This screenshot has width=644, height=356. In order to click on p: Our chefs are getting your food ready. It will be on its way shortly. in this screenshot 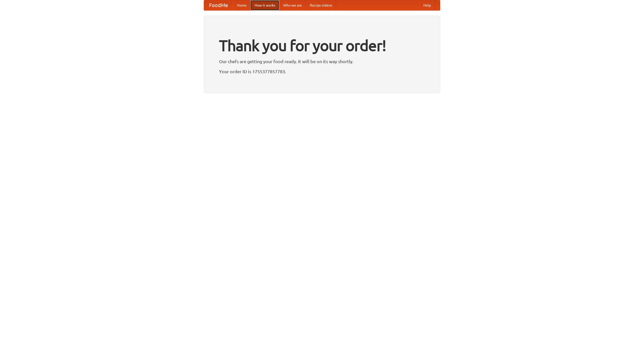, I will do `click(322, 62)`.